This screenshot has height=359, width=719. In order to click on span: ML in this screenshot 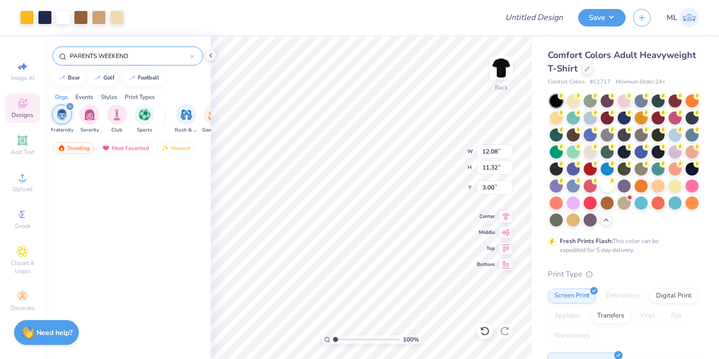, I will do `click(672, 17)`.